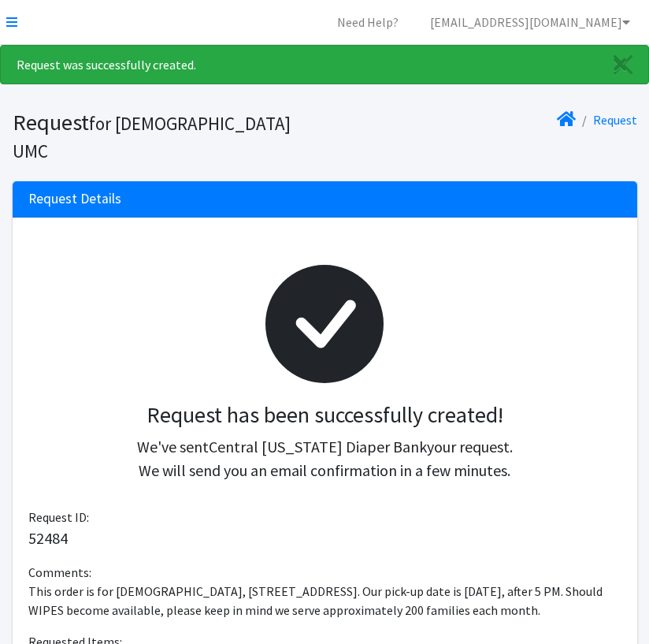 This screenshot has width=649, height=644. What do you see at coordinates (324, 459) in the screenshot?
I see `p: We've sent your request. We will send you an email confirmation in a few minutes.` at bounding box center [324, 459].